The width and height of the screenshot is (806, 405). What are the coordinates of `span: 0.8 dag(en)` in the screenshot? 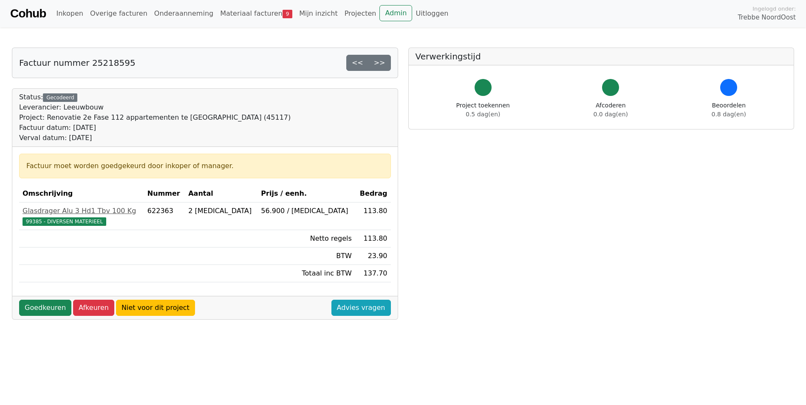 It's located at (729, 114).